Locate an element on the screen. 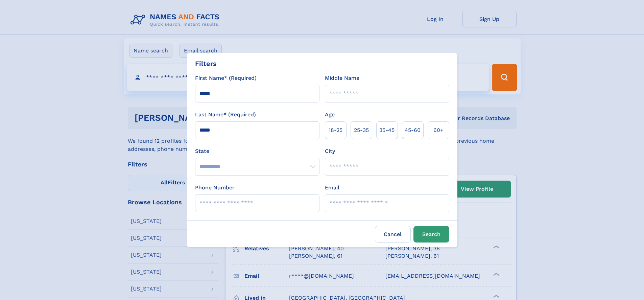  label: Age is located at coordinates (329, 114).